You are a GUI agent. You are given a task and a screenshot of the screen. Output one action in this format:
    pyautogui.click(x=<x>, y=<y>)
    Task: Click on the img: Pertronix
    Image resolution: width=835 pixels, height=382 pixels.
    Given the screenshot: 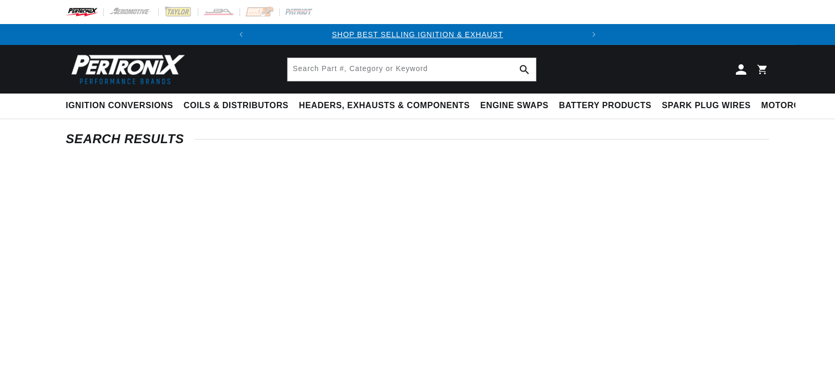 What is the action you would take?
    pyautogui.click(x=126, y=69)
    